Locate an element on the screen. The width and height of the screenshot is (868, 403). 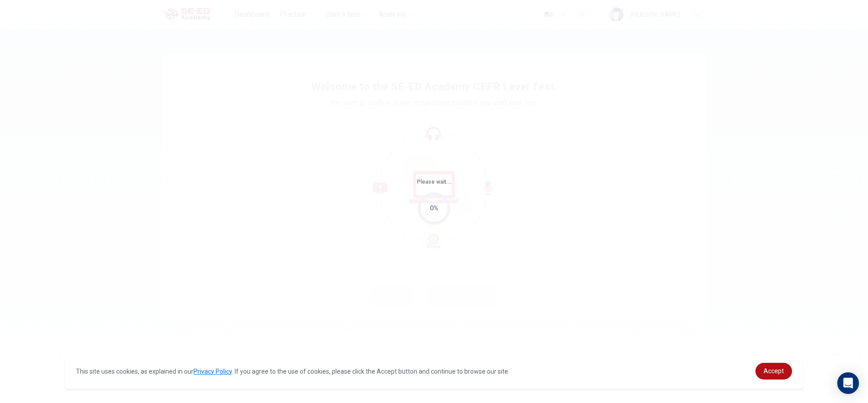
span: This site uses cookies, as explained in our . If you agree to the use of cookies, please click th... is located at coordinates (293, 372).